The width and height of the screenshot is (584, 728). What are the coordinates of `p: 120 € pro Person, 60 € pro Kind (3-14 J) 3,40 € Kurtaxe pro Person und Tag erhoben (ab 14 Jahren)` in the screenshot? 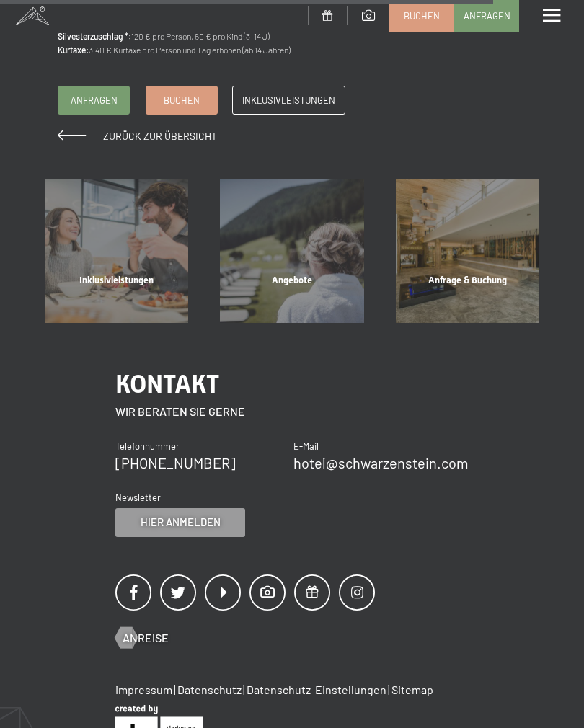 It's located at (292, 36).